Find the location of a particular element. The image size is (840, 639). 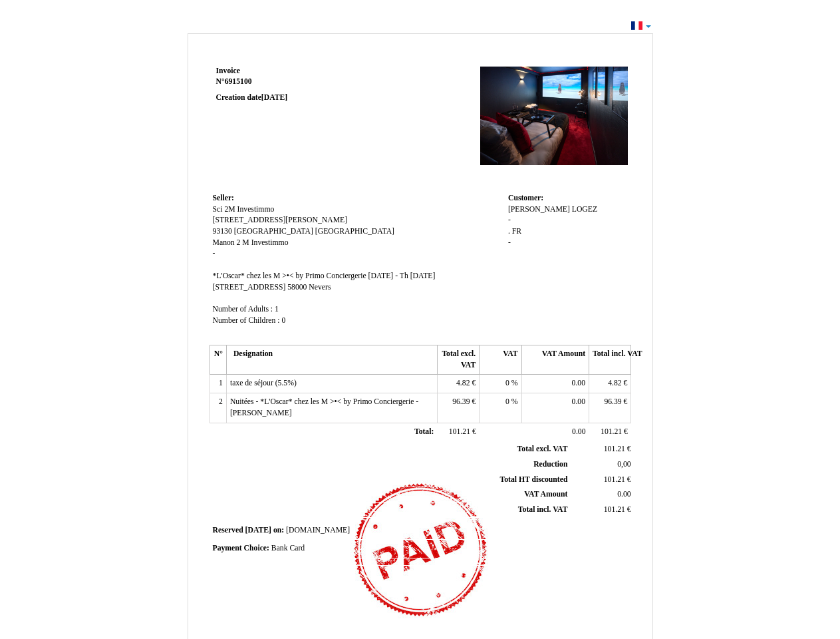

th: Total excl. VAT is located at coordinates (457, 360).